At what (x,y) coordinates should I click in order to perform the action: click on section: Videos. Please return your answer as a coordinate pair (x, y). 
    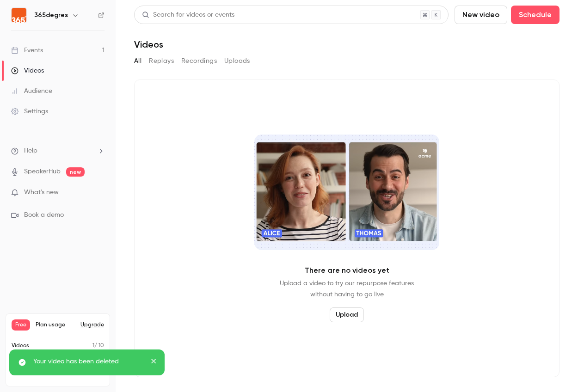
    Looking at the image, I should click on (347, 196).